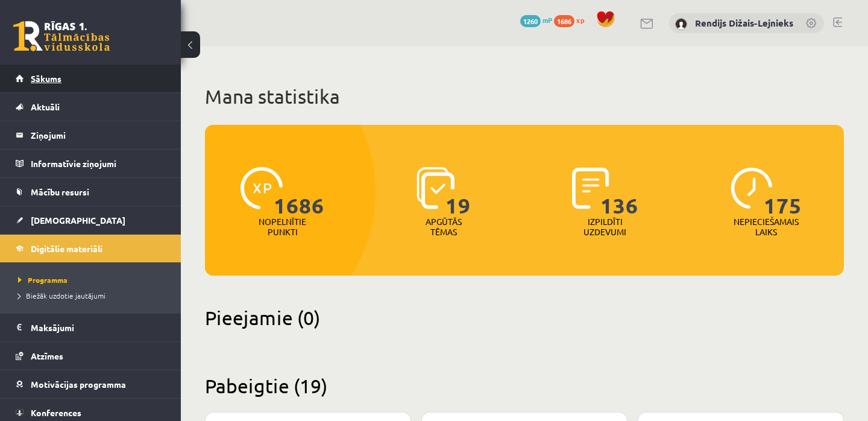 The width and height of the screenshot is (868, 421). What do you see at coordinates (60, 191) in the screenshot?
I see `span: Mācību resursi` at bounding box center [60, 191].